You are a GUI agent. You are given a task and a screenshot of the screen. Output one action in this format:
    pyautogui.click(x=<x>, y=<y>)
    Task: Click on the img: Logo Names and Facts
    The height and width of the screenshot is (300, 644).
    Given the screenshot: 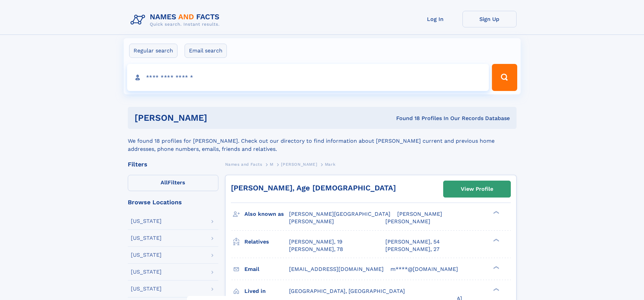 What is the action you would take?
    pyautogui.click(x=176, y=20)
    